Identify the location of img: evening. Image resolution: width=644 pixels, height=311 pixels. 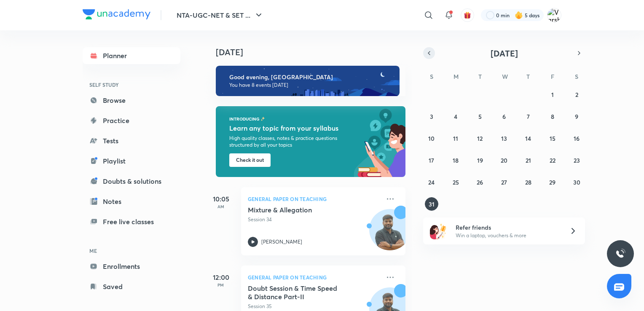
(308, 81).